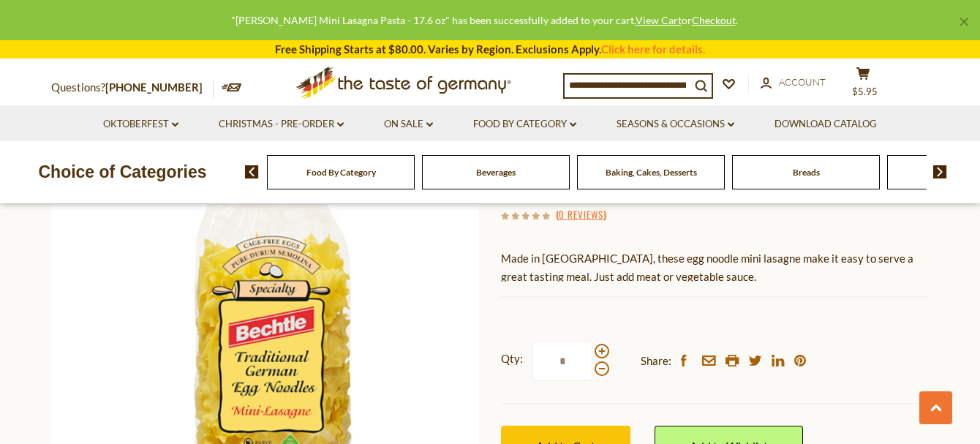 The height and width of the screenshot is (444, 980). What do you see at coordinates (581, 215) in the screenshot?
I see `a: 0 Reviews` at bounding box center [581, 215].